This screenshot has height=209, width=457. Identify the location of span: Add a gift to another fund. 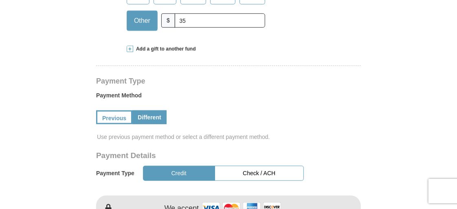
(165, 49).